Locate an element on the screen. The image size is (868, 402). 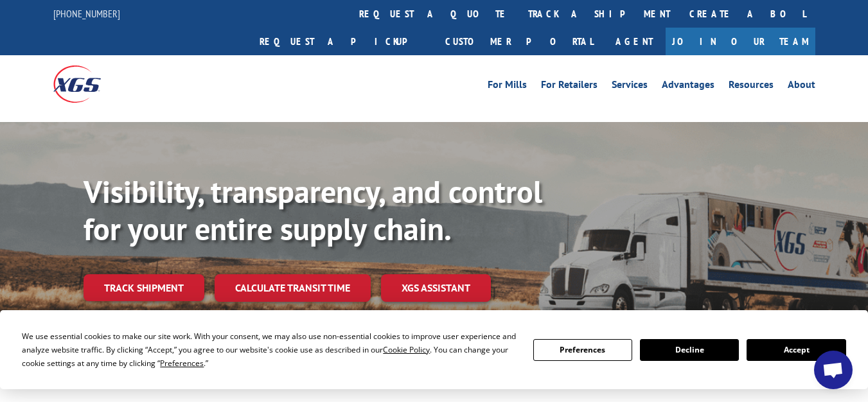
button: Accept is located at coordinates (796, 351).